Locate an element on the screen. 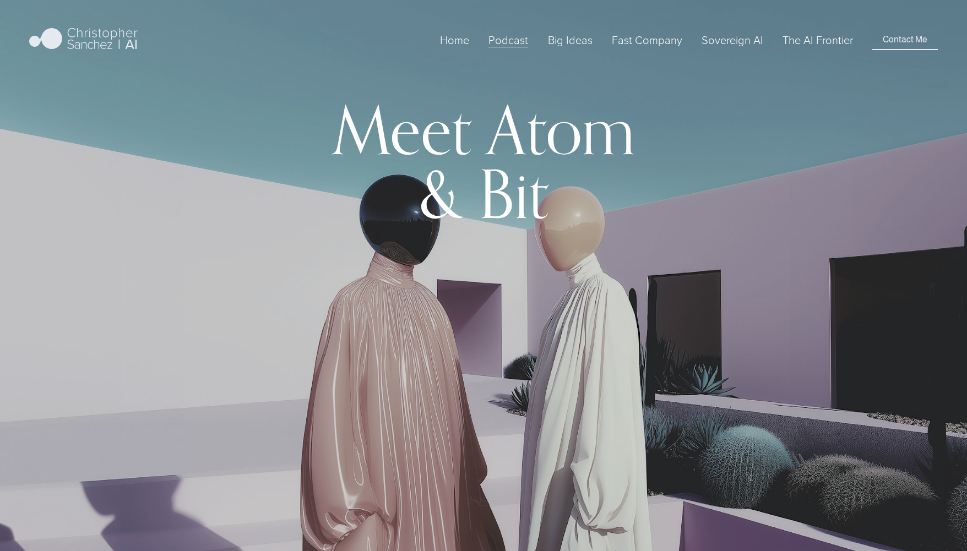 Image resolution: width=967 pixels, height=551 pixels. a: The AI Frontier is located at coordinates (818, 40).